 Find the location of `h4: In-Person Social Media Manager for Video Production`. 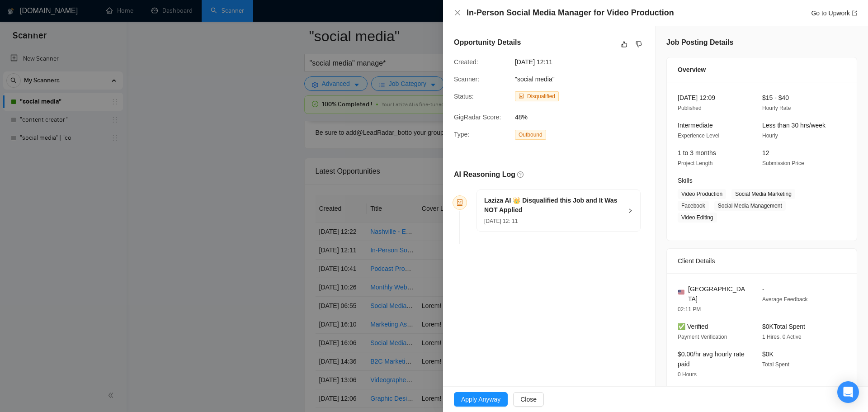

h4: In-Person Social Media Manager for Video Production is located at coordinates (570, 13).